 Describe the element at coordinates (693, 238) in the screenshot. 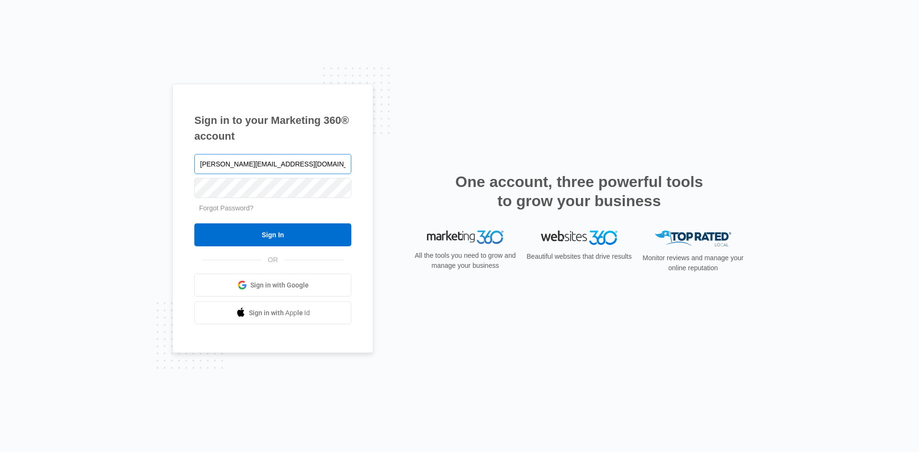

I see `img: Top Rated Local` at that location.